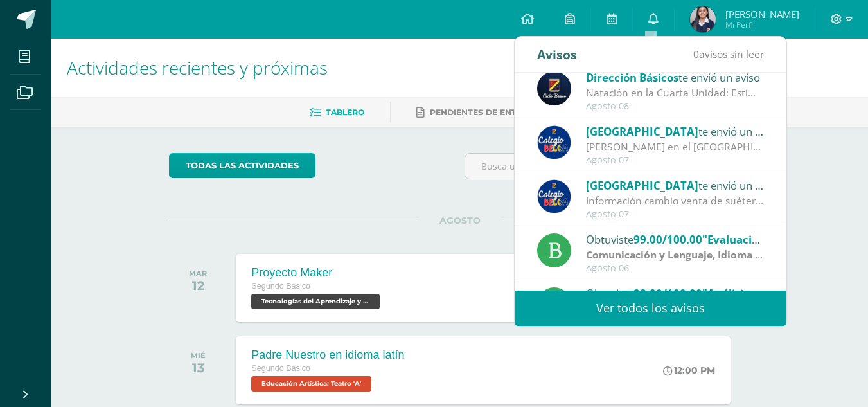 Image resolution: width=868 pixels, height=407 pixels. What do you see at coordinates (728, 54) in the screenshot?
I see `span: avisos sin leer` at bounding box center [728, 54].